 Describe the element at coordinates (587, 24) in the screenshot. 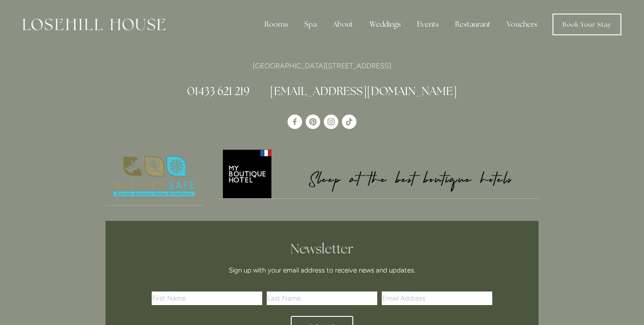

I see `a: Book Your Stay` at that location.